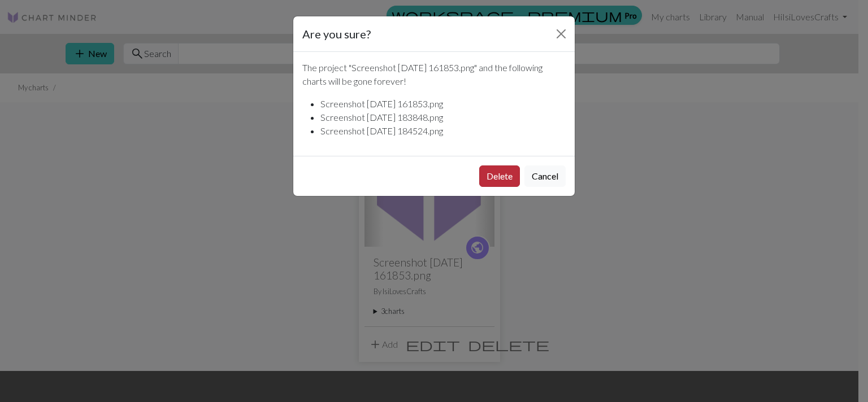 The image size is (868, 402). I want to click on button: Delete, so click(500, 176).